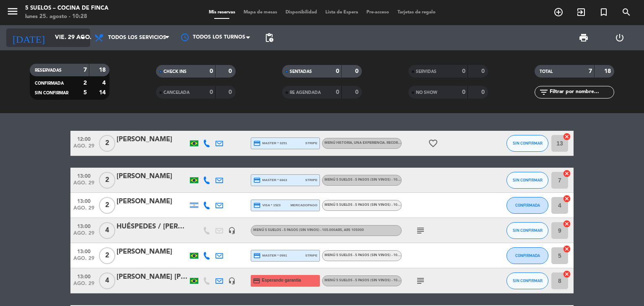  Describe the element at coordinates (620, 38) in the screenshot. I see `i: power_settings_new` at that location.